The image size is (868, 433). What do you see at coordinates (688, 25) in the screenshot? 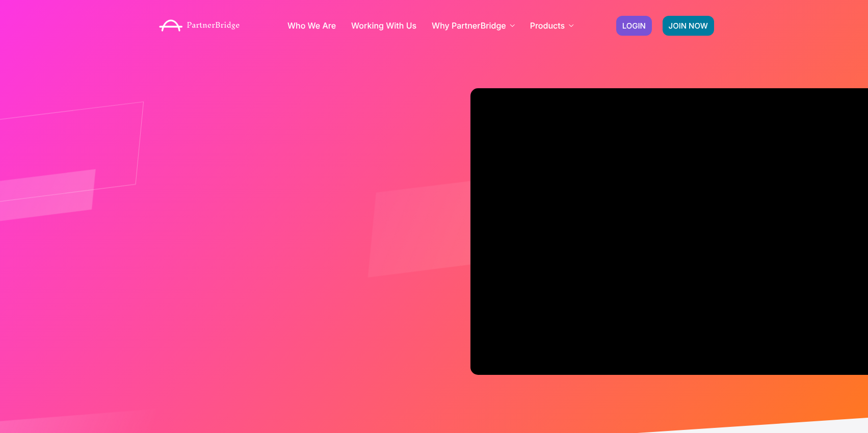
I see `a: JOIN NOW` at bounding box center [688, 25].